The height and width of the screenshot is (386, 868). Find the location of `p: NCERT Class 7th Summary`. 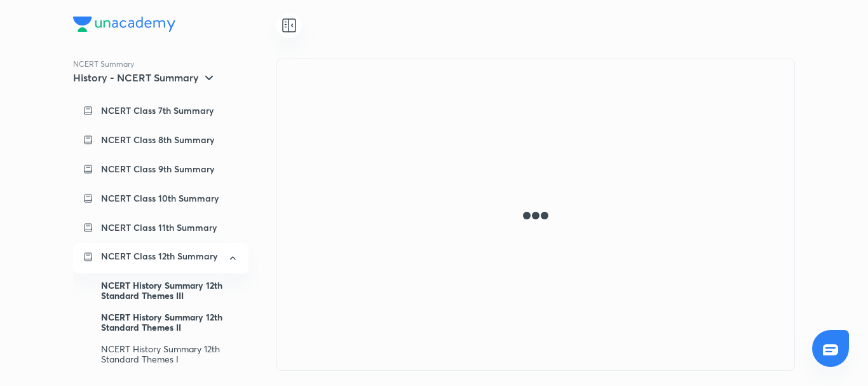

p: NCERT Class 7th Summary is located at coordinates (157, 110).